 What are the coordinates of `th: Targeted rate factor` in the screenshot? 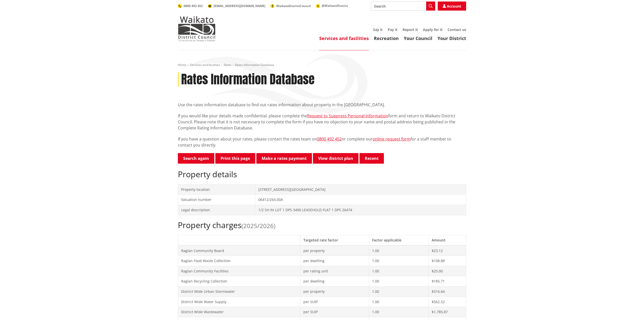 It's located at (335, 240).